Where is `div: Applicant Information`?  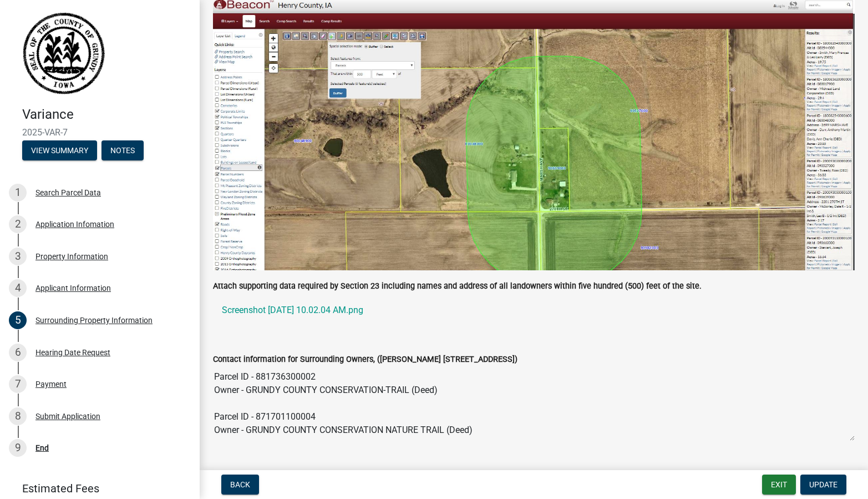 div: Applicant Information is located at coordinates (74, 288).